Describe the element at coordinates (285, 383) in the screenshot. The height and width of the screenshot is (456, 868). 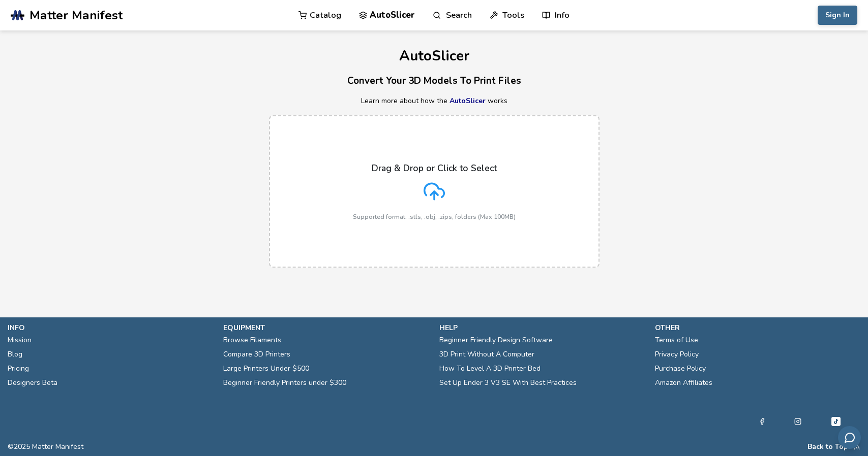
I see `a: Beginner Friendly Printers under $300` at that location.